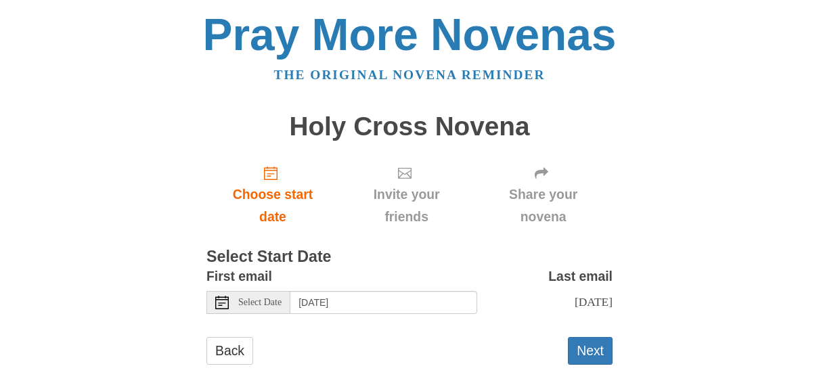 This screenshot has width=819, height=383. I want to click on h1: Holy Cross Novena, so click(409, 127).